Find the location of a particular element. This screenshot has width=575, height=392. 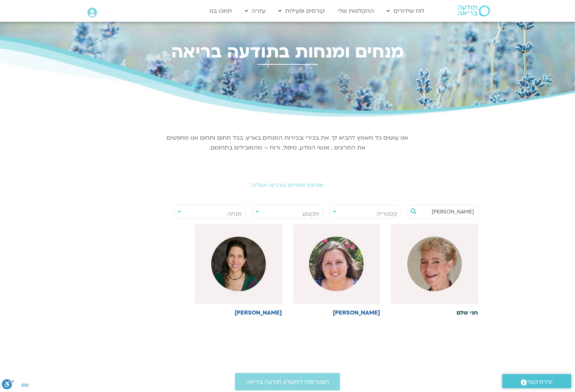

a: תמכו בנו is located at coordinates (221, 11).